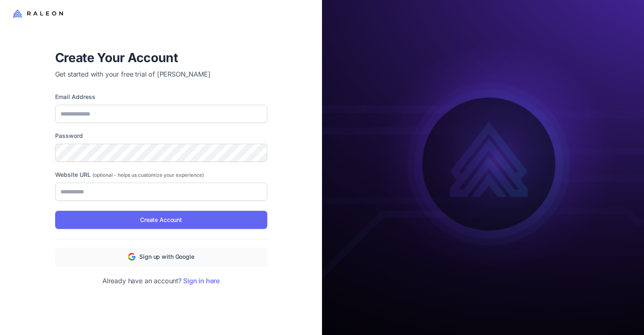 The height and width of the screenshot is (335, 644). Describe the element at coordinates (202, 281) in the screenshot. I see `a: Sign in here` at that location.